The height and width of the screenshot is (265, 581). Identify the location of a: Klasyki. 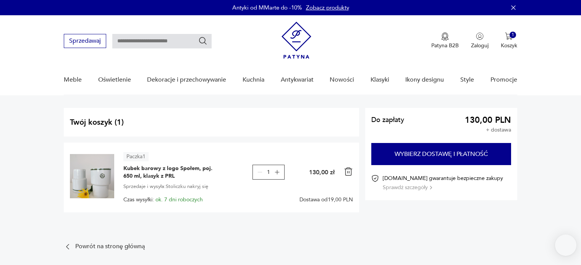
(380, 80).